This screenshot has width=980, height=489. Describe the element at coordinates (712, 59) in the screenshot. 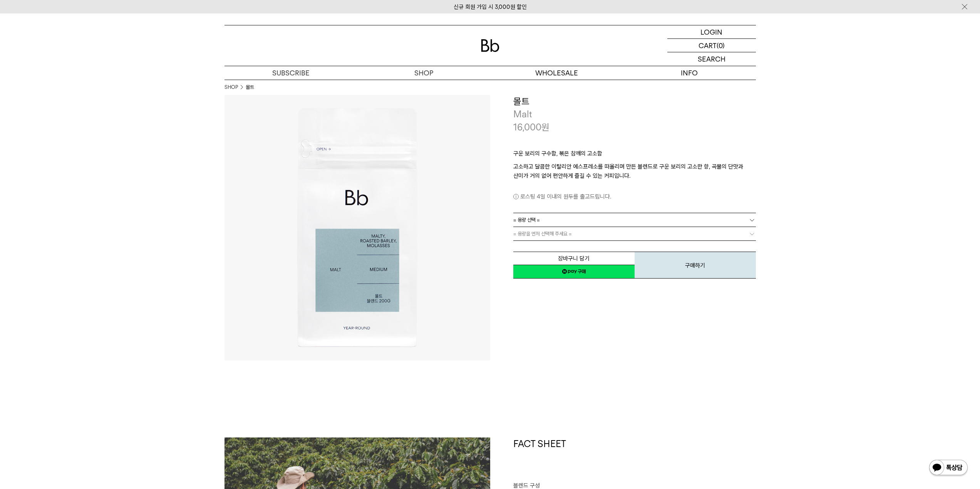

I see `p: SEARCH` at that location.